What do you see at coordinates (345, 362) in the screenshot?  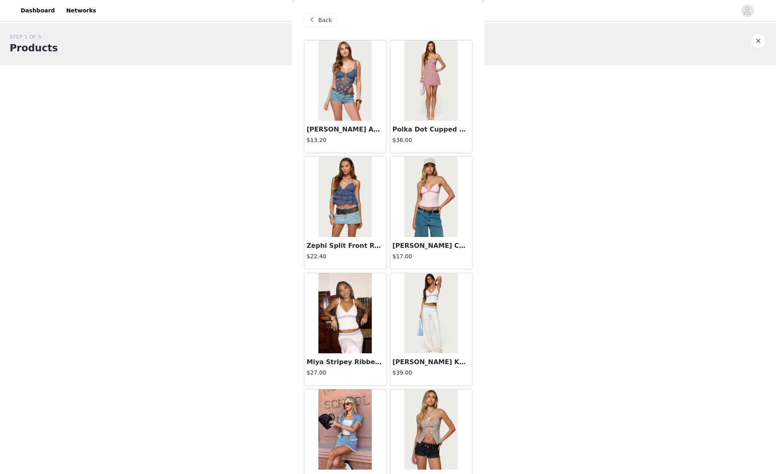 I see `h3: Miya Stripey Ribbed Knit Tank Top` at bounding box center [345, 362].